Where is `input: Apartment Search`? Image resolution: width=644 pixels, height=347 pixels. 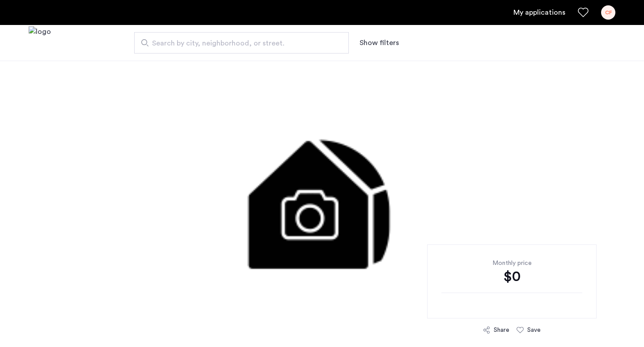 input: Apartment Search is located at coordinates (242, 43).